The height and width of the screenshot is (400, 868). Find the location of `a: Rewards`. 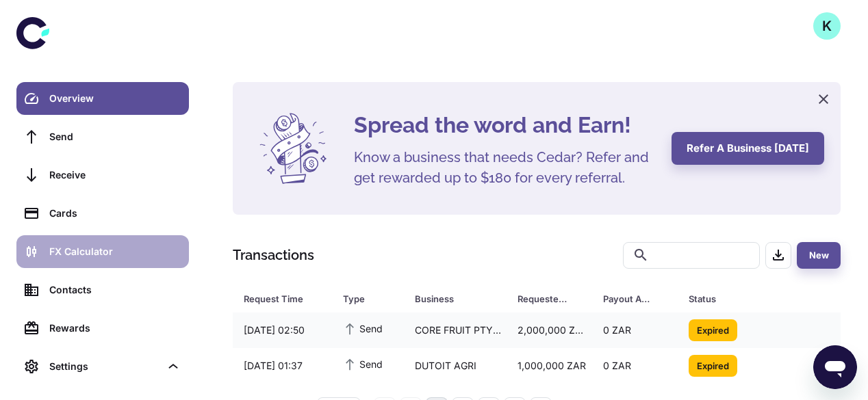

a: Rewards is located at coordinates (102, 328).